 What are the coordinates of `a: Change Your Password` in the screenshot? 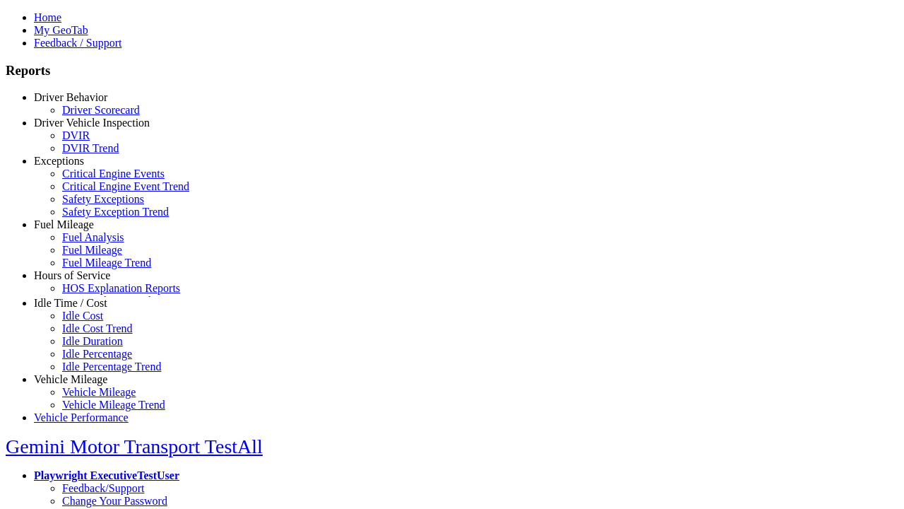 It's located at (114, 500).